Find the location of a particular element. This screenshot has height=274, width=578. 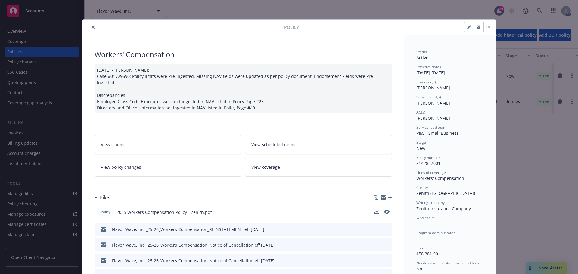

span: Stage is located at coordinates (421, 142).